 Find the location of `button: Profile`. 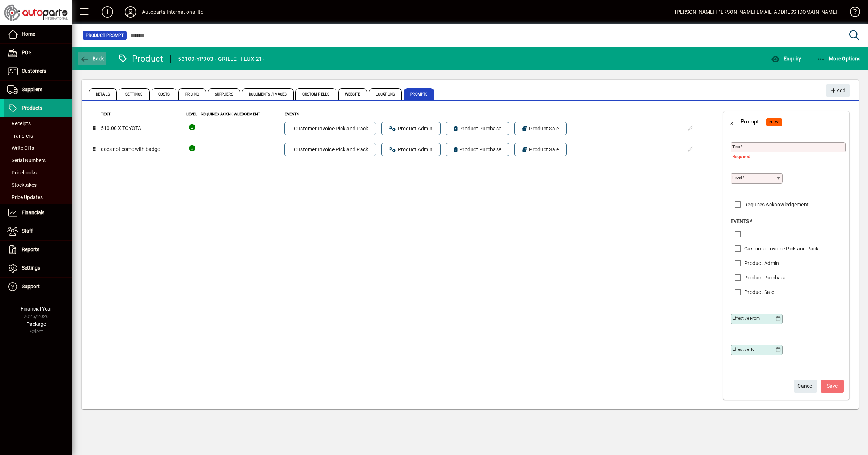

button: Profile is located at coordinates (130, 12).